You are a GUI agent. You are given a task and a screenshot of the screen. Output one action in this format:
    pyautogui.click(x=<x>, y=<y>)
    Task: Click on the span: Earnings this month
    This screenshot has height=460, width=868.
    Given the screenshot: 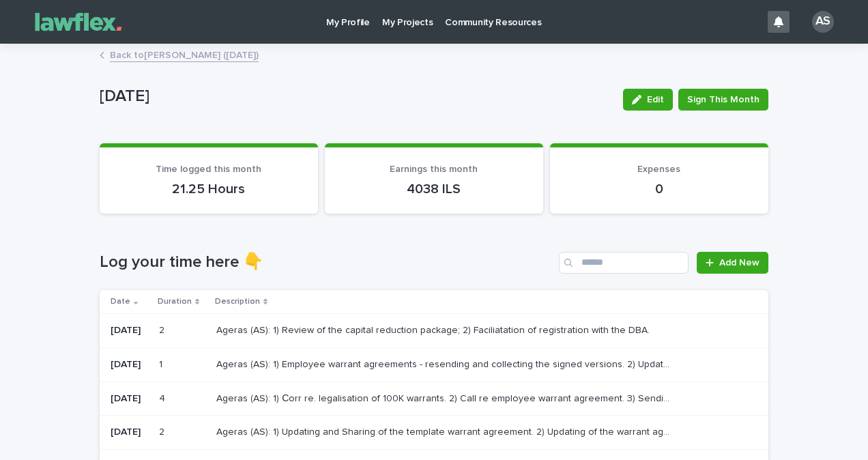 What is the action you would take?
    pyautogui.click(x=433, y=169)
    